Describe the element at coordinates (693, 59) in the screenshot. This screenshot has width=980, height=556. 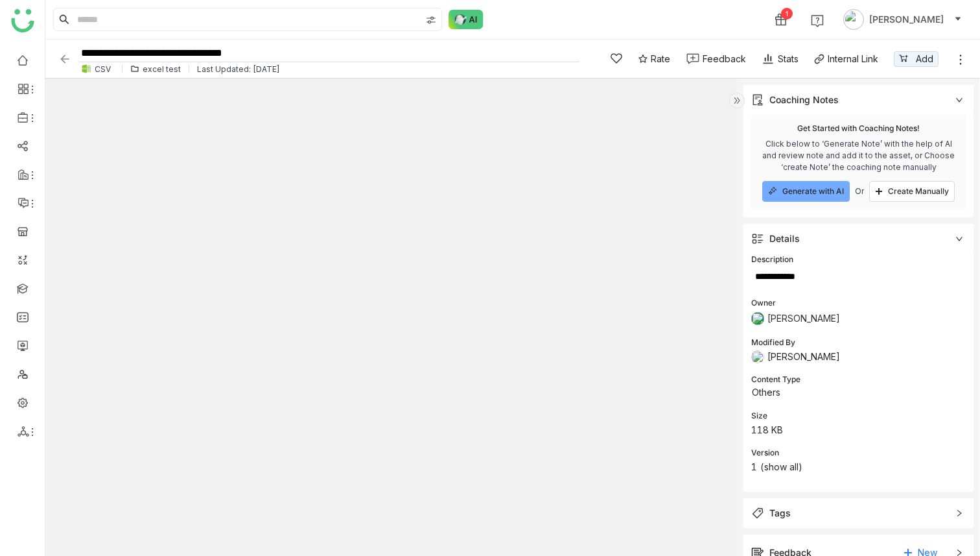
I see `img: feedback-1.svg` at that location.